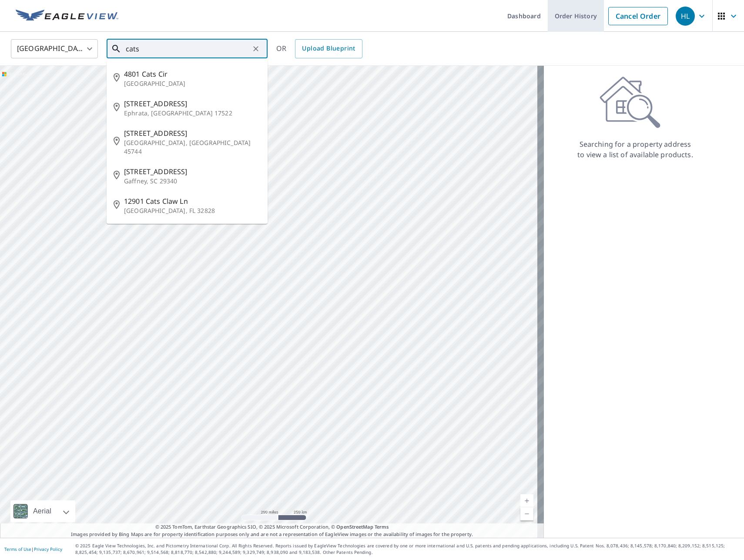  Describe the element at coordinates (18, 549) in the screenshot. I see `a: Terms of Use` at that location.